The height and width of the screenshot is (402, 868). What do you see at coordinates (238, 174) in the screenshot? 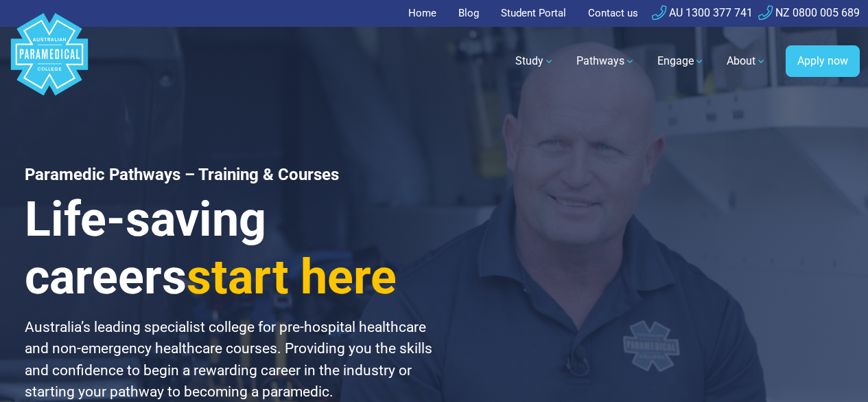
I see `h1: Paramedic Pathways – Training & Courses` at bounding box center [238, 174].